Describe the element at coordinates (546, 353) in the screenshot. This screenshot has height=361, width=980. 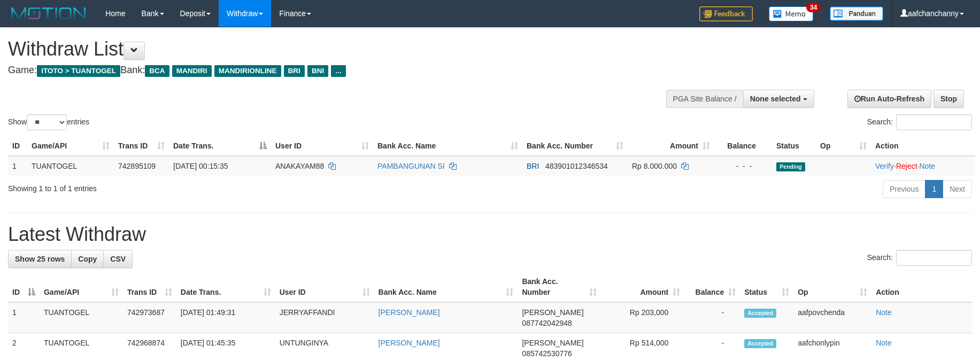
I see `span: Copy 085742530776 to clipboard` at that location.